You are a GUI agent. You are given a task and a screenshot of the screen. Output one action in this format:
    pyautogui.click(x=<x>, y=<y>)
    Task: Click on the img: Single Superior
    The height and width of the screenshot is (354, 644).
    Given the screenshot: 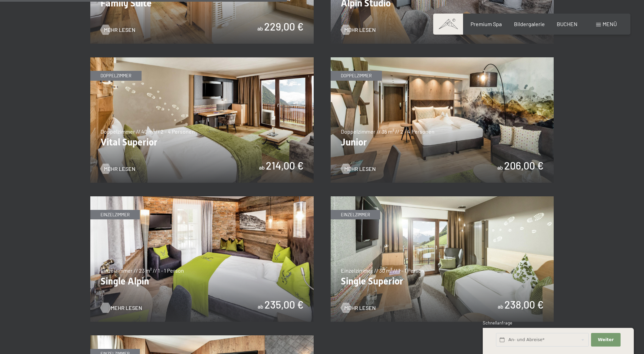 What is the action you would take?
    pyautogui.click(x=443, y=259)
    